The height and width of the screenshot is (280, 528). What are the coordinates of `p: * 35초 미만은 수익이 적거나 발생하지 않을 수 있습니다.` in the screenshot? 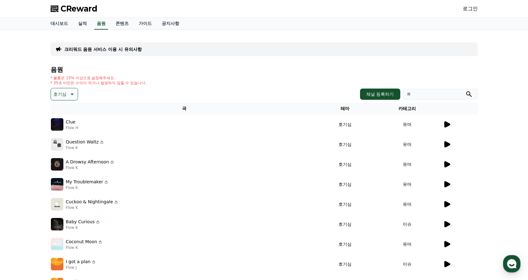 It's located at (99, 83).